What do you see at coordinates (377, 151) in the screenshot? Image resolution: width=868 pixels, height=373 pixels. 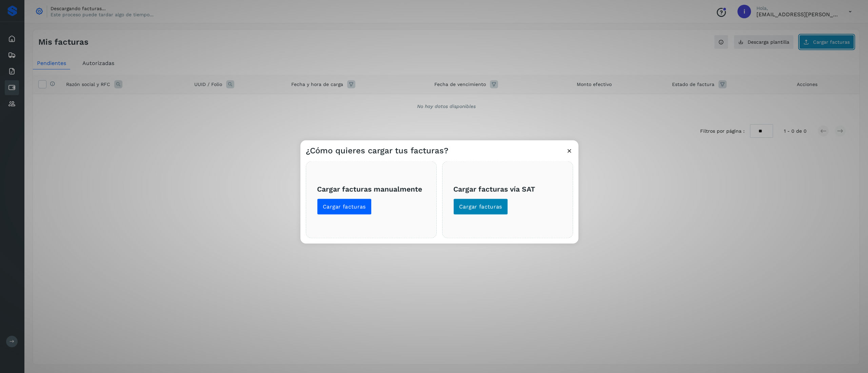 I see `h3: ¿Cómo quieres cargar tus facturas?` at bounding box center [377, 151].